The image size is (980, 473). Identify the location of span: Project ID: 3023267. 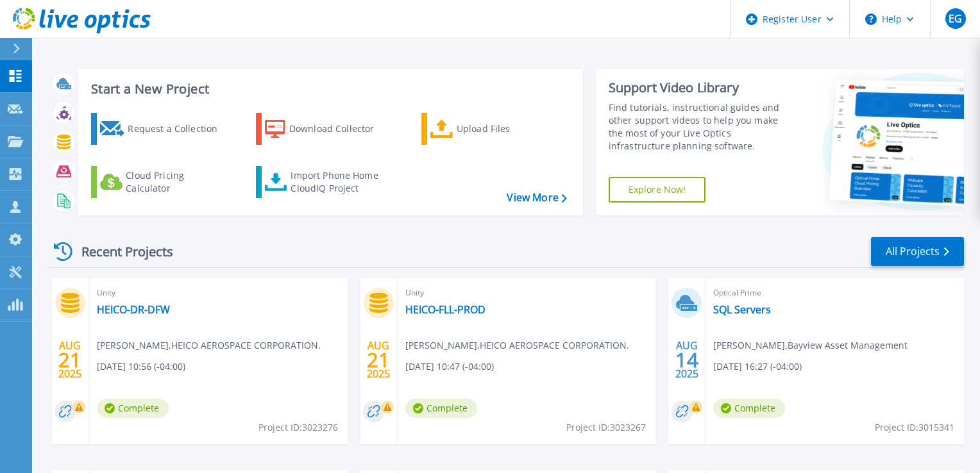
(606, 428).